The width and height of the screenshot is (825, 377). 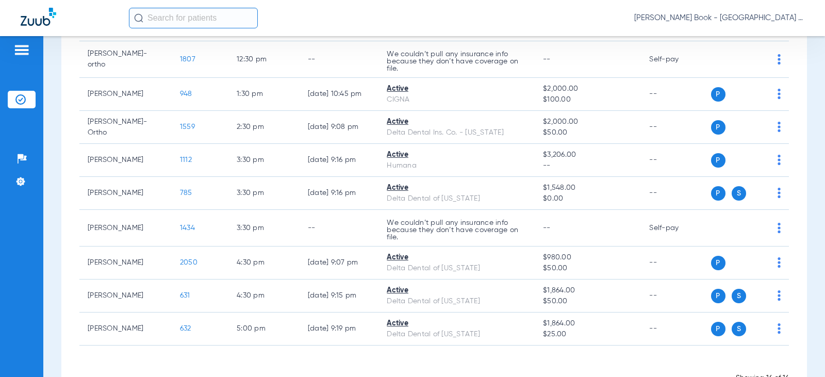 I want to click on span: 632, so click(x=186, y=328).